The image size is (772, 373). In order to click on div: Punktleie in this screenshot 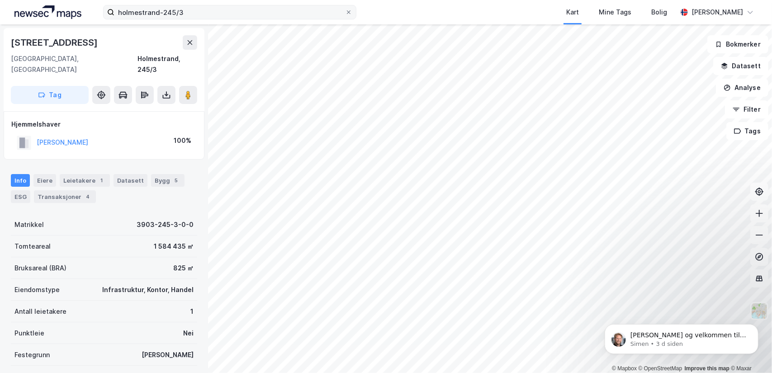, I will do `click(29, 333)`.